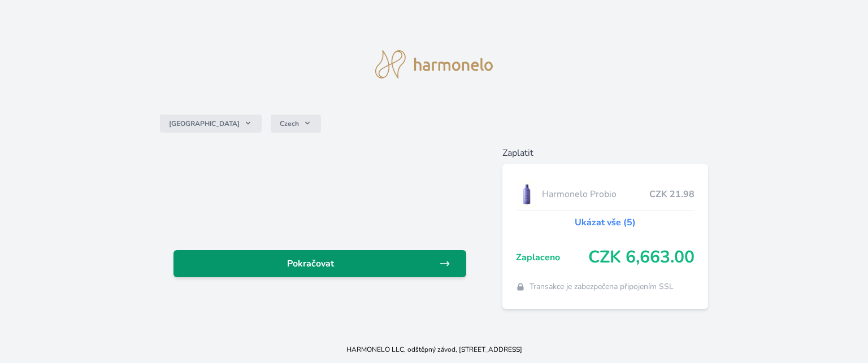 This screenshot has height=363, width=868. Describe the element at coordinates (641, 258) in the screenshot. I see `span: CZK 6,663.00` at that location.